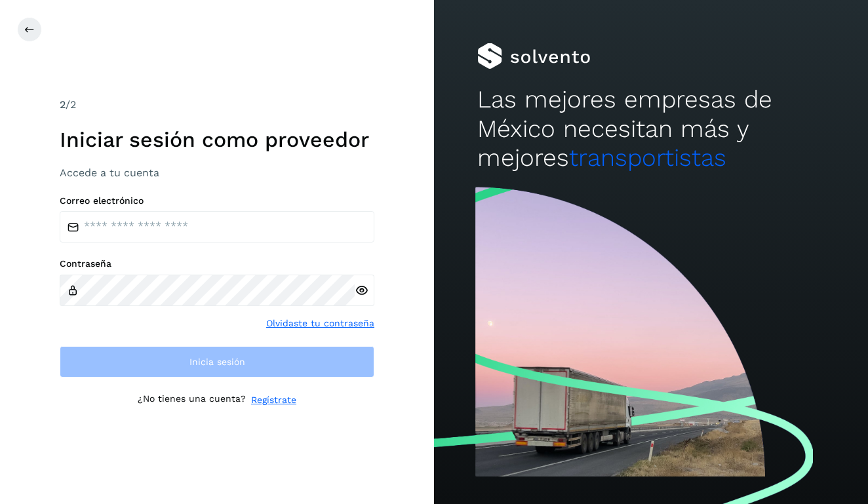  What do you see at coordinates (217, 361) in the screenshot?
I see `span: Inicia sesión` at bounding box center [217, 361].